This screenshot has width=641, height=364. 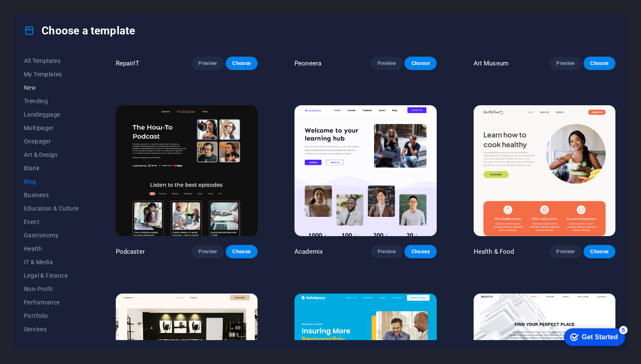 I want to click on p: Podcaster, so click(x=130, y=251).